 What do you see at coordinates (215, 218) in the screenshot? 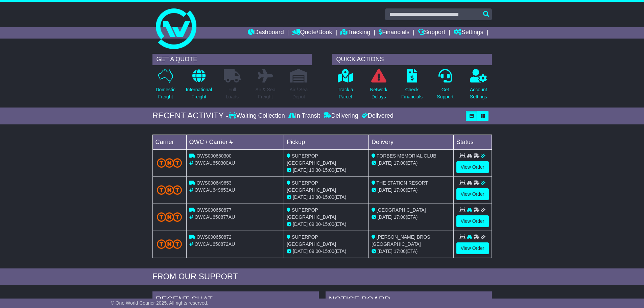
I see `span: OWCAU650877AU` at bounding box center [215, 218].